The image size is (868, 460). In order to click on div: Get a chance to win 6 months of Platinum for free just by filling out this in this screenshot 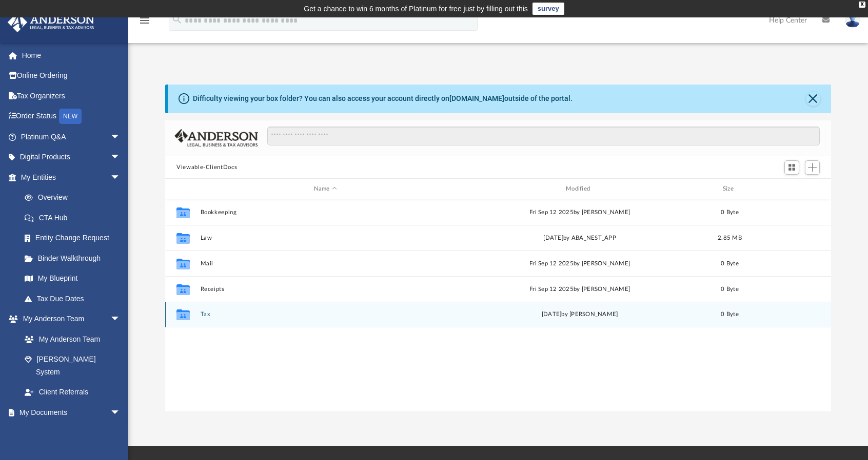, I will do `click(415, 9)`.